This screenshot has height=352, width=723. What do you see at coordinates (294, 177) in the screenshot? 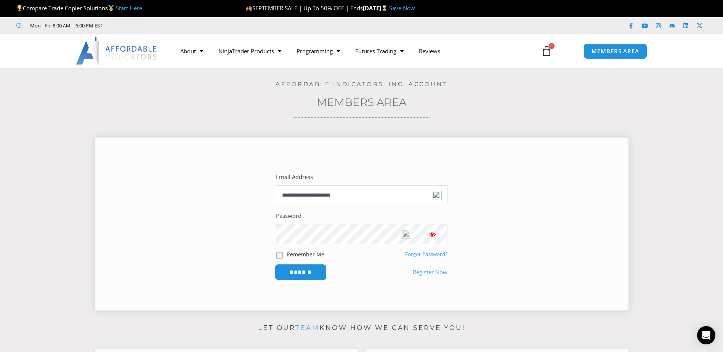
I see `label: Email Address` at bounding box center [294, 177].